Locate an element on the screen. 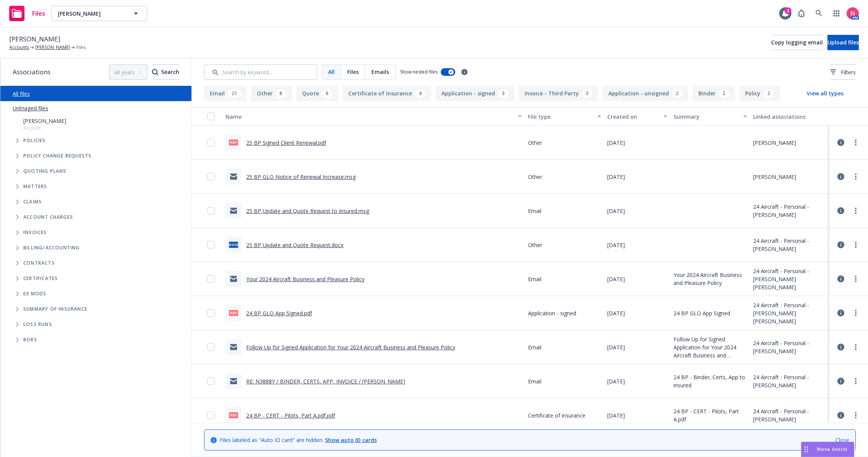  div: Created on is located at coordinates (633, 117).